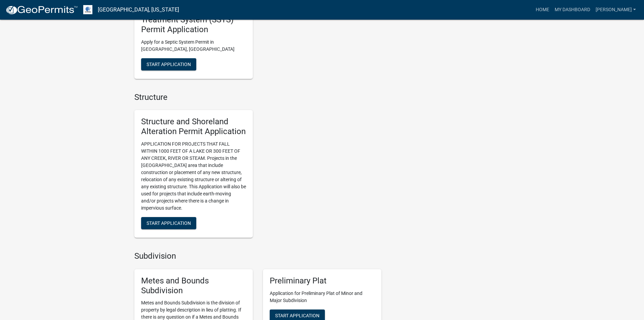 The width and height of the screenshot is (644, 320). What do you see at coordinates (572, 10) in the screenshot?
I see `a: My Dashboard` at bounding box center [572, 10].